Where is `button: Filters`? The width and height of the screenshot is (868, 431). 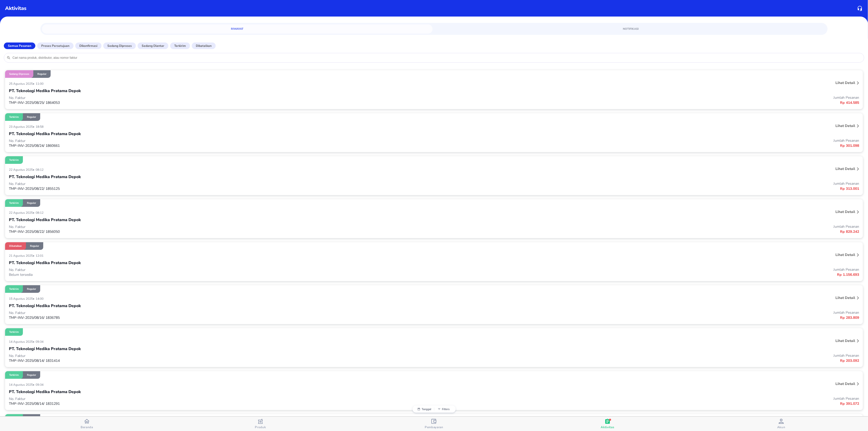 button: Filters is located at coordinates (444, 409).